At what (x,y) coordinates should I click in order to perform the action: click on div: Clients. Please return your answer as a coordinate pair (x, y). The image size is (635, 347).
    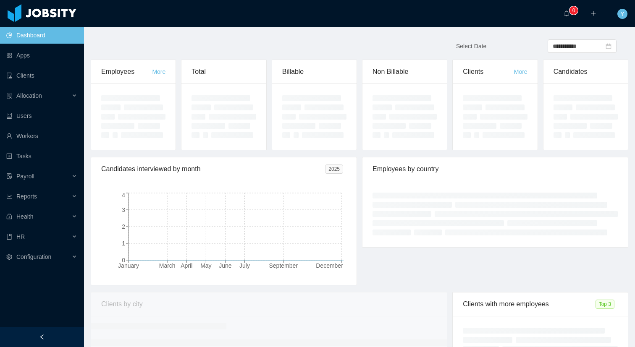
    Looking at the image, I should click on (488, 72).